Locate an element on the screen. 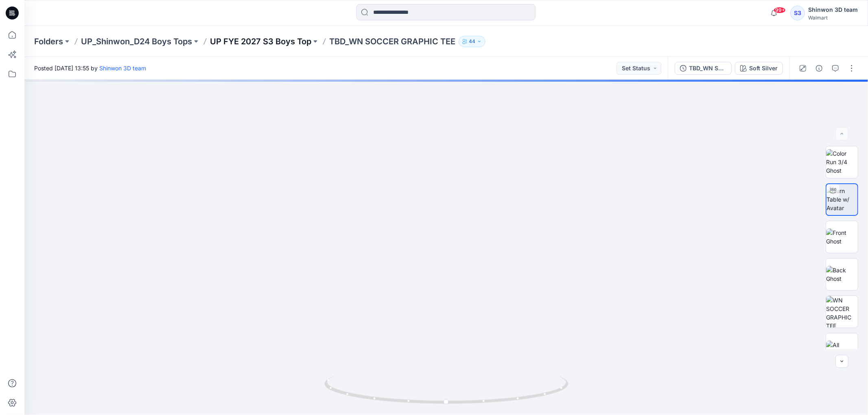 The width and height of the screenshot is (868, 415). button: Details is located at coordinates (819, 68).